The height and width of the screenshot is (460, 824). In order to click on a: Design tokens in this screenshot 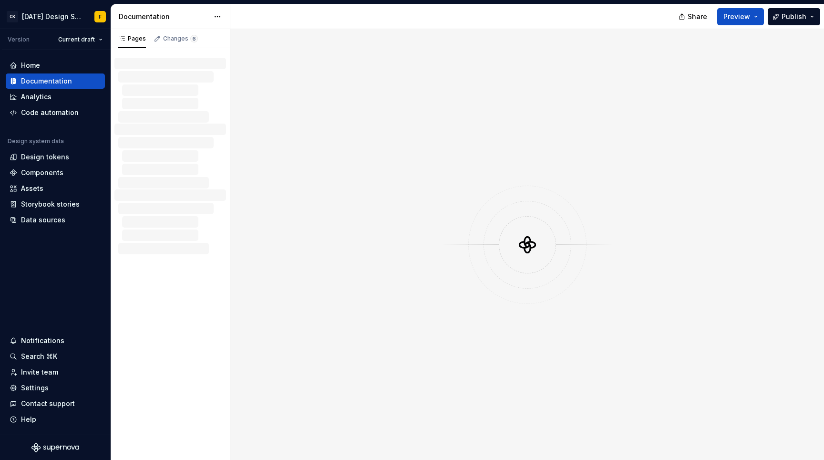, I will do `click(55, 157)`.